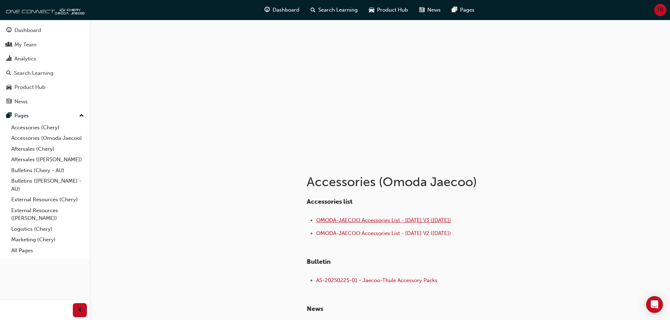 The width and height of the screenshot is (670, 320). What do you see at coordinates (30, 87) in the screenshot?
I see `div: Product Hub` at bounding box center [30, 87].